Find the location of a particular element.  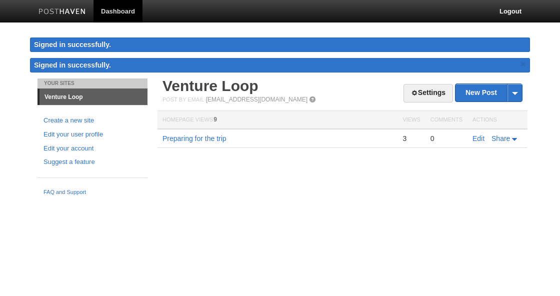

th: Actions is located at coordinates (497, 120).